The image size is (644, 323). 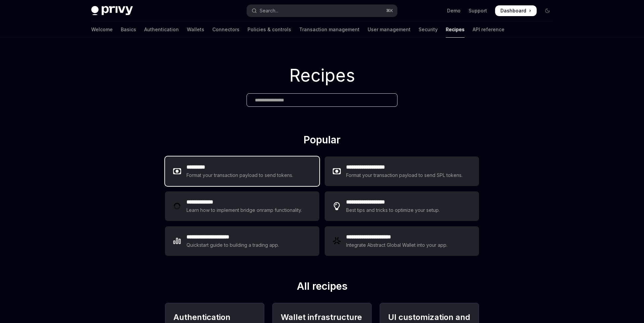 What do you see at coordinates (129, 30) in the screenshot?
I see `a: Basics` at bounding box center [129, 30].